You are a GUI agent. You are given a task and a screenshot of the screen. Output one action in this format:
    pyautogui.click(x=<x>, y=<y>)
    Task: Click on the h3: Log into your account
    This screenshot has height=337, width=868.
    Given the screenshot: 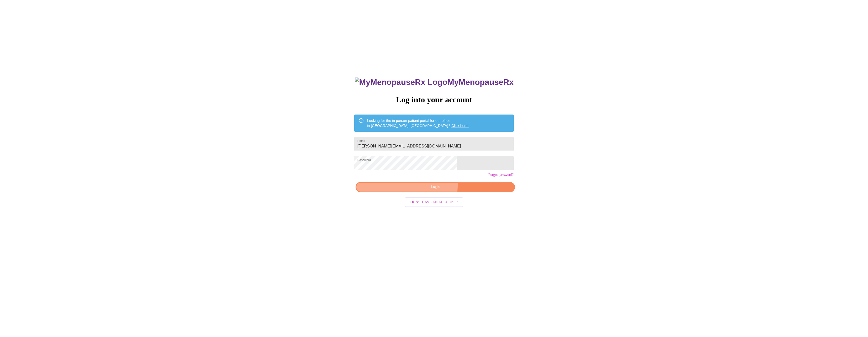 What is the action you would take?
    pyautogui.click(x=434, y=100)
    